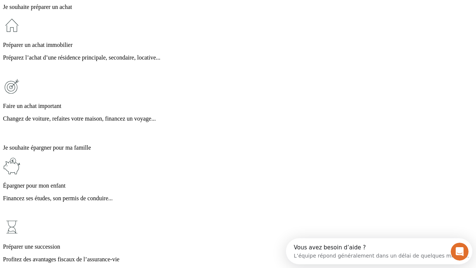 The image size is (476, 268). I want to click on p: Épargner pour mon enfant, so click(238, 186).